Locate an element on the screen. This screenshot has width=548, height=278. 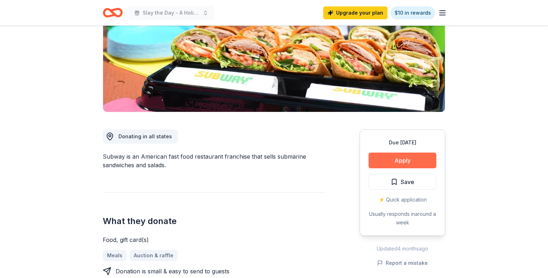
div: Updated 4 months ago is located at coordinates (403, 248).